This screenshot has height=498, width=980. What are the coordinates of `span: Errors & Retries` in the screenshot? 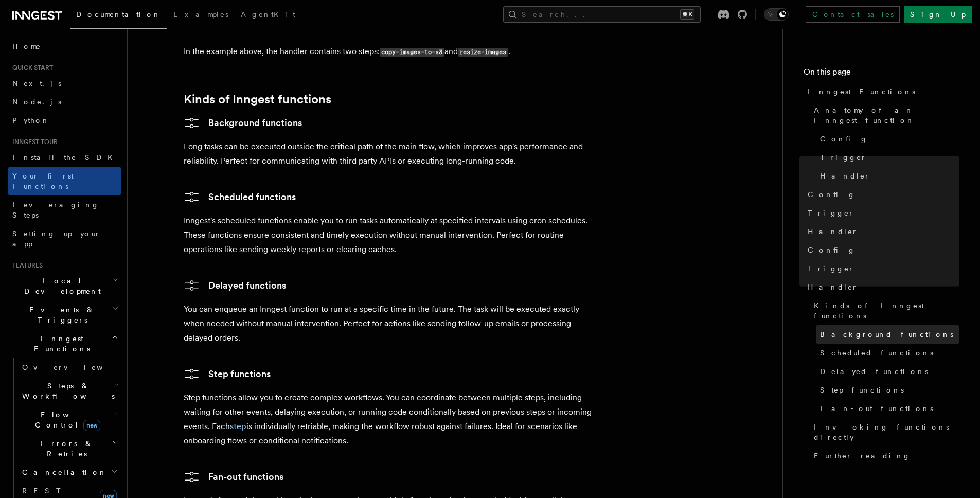 It's located at (64, 448).